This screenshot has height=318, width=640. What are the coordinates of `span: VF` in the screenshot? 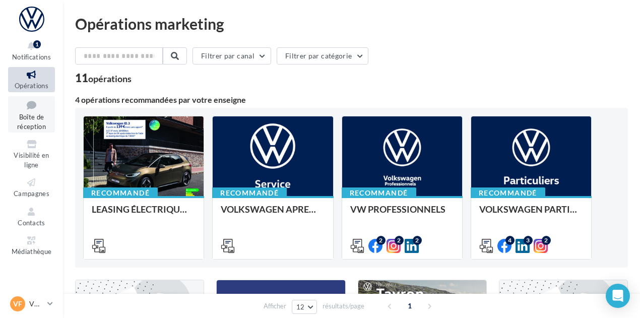 It's located at (18, 304).